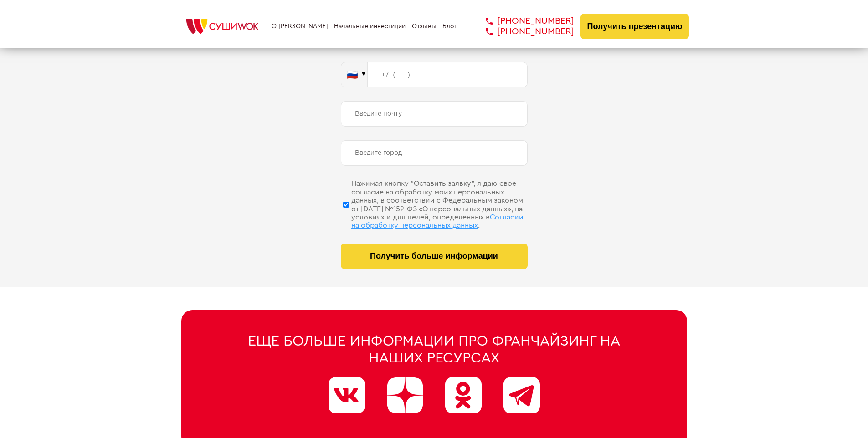 This screenshot has height=438, width=868. What do you see at coordinates (447, 75) in the screenshot?
I see `input: +7 (___) ___-____` at bounding box center [447, 75].